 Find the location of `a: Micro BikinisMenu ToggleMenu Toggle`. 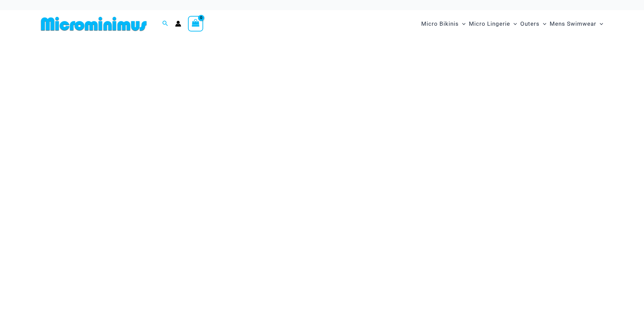

a: Micro BikinisMenu ToggleMenu Toggle is located at coordinates (444, 24).